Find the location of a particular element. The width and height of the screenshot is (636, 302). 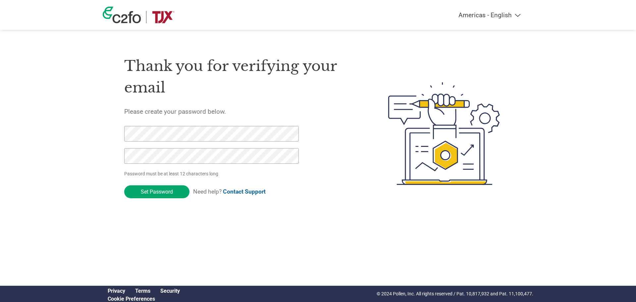

a: Security is located at coordinates (170, 290).